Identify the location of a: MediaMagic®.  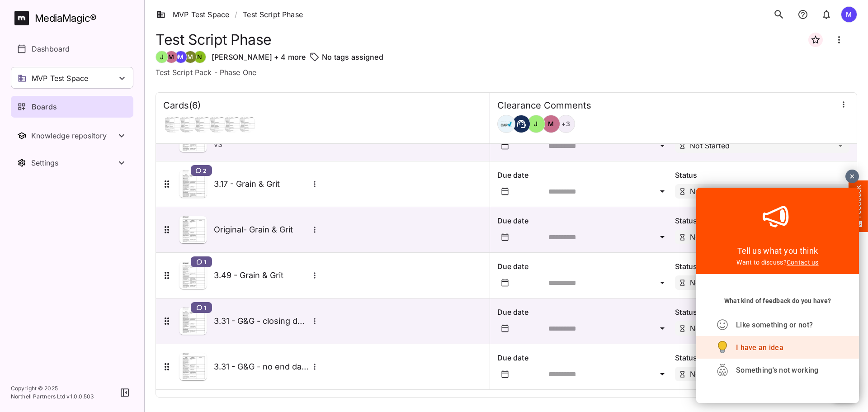
(74, 18).